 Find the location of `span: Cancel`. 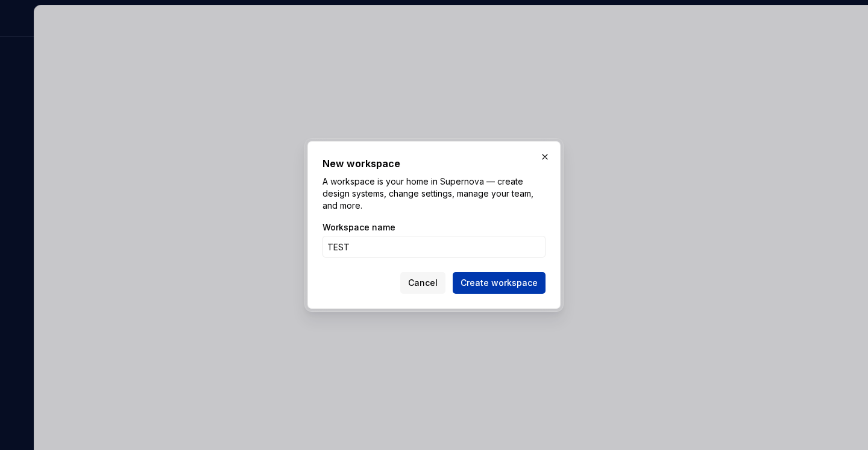

span: Cancel is located at coordinates (422, 283).